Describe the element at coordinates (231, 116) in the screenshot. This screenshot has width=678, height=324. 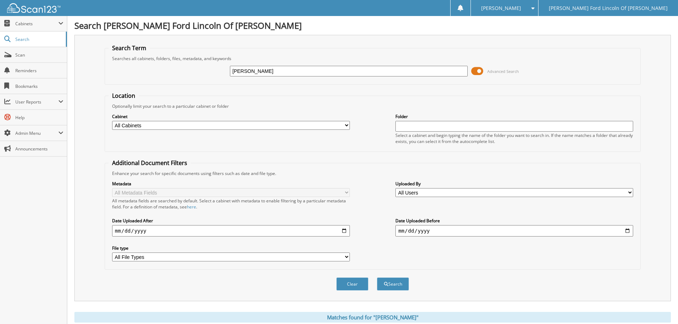
I see `label: Cabinet` at that location.